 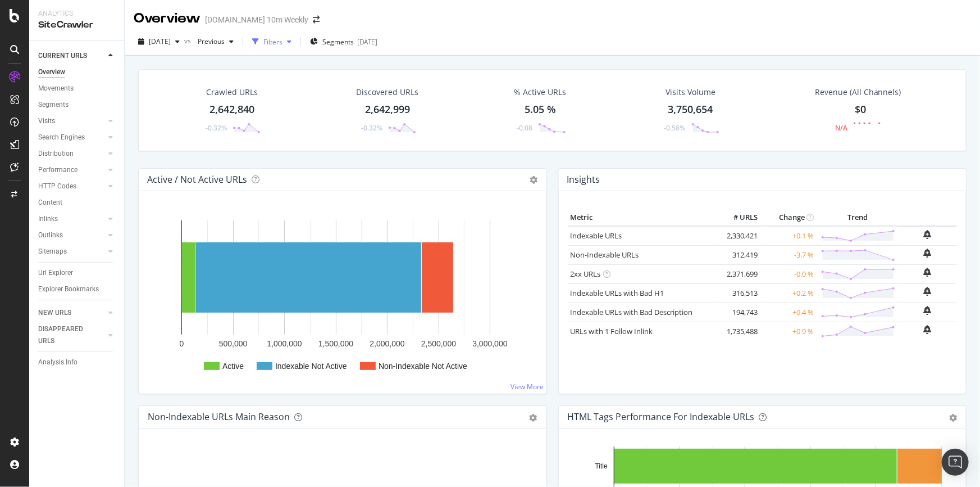 What do you see at coordinates (232, 110) in the screenshot?
I see `div: 2,642,840` at bounding box center [232, 110].